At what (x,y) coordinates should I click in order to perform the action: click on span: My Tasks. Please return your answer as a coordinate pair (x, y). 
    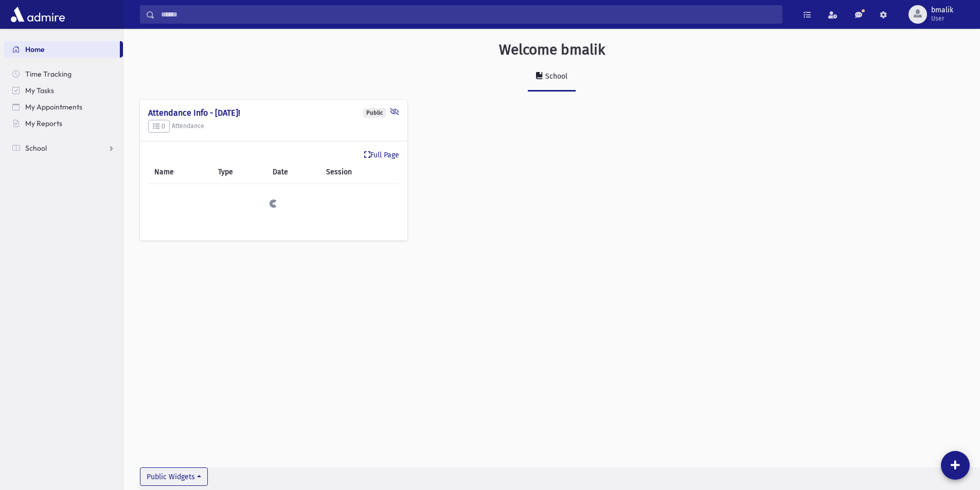
    Looking at the image, I should click on (40, 90).